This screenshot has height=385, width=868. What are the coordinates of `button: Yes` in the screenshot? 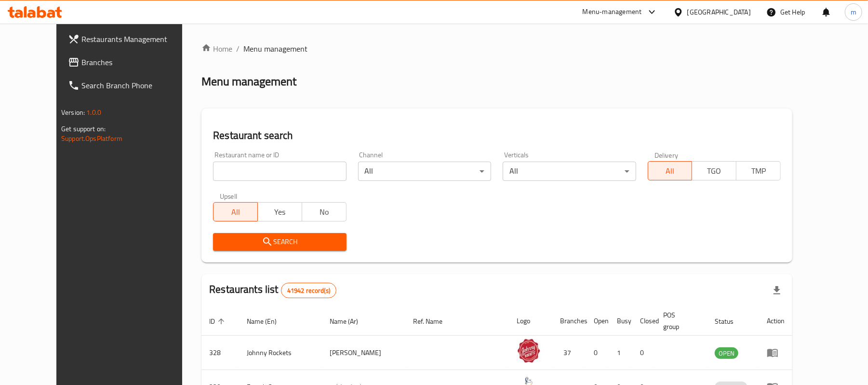 It's located at (280, 212).